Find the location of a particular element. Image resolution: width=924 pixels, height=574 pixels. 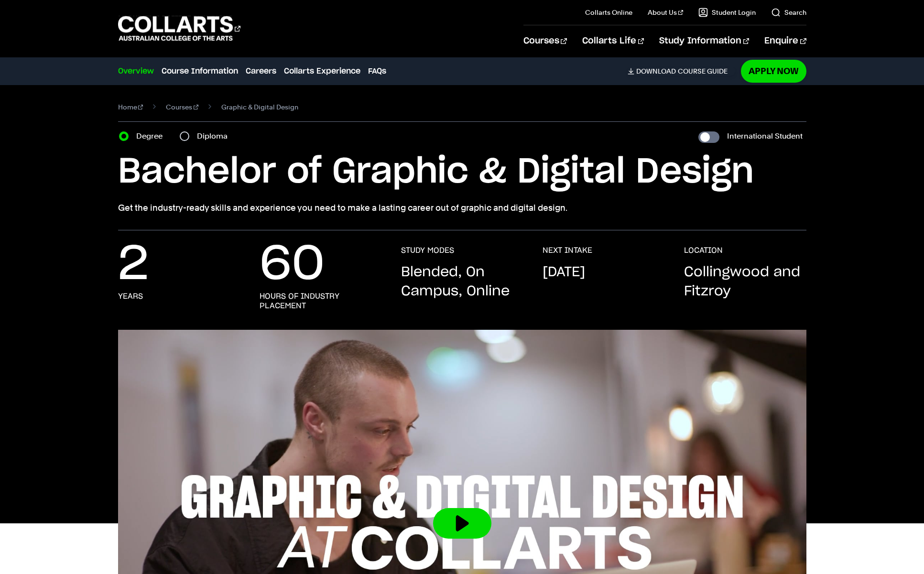

p: Collingwood and Fitzroy is located at coordinates (745, 282).